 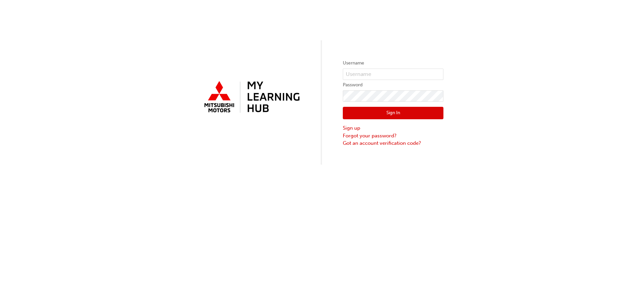 What do you see at coordinates (393, 113) in the screenshot?
I see `button: Sign In` at bounding box center [393, 113].